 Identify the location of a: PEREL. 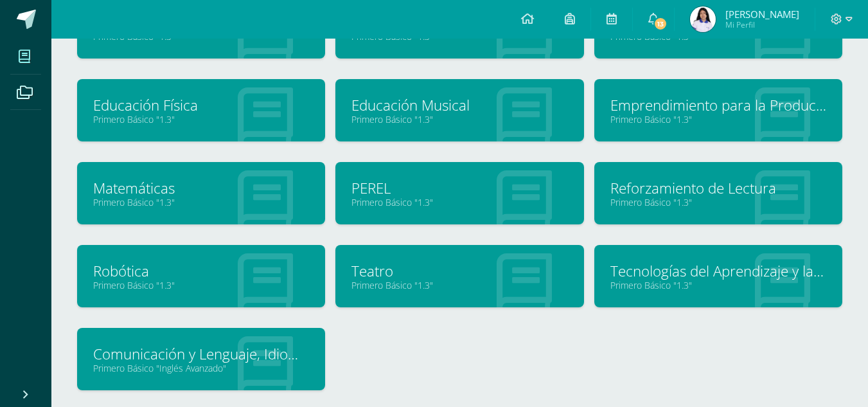
(459, 188).